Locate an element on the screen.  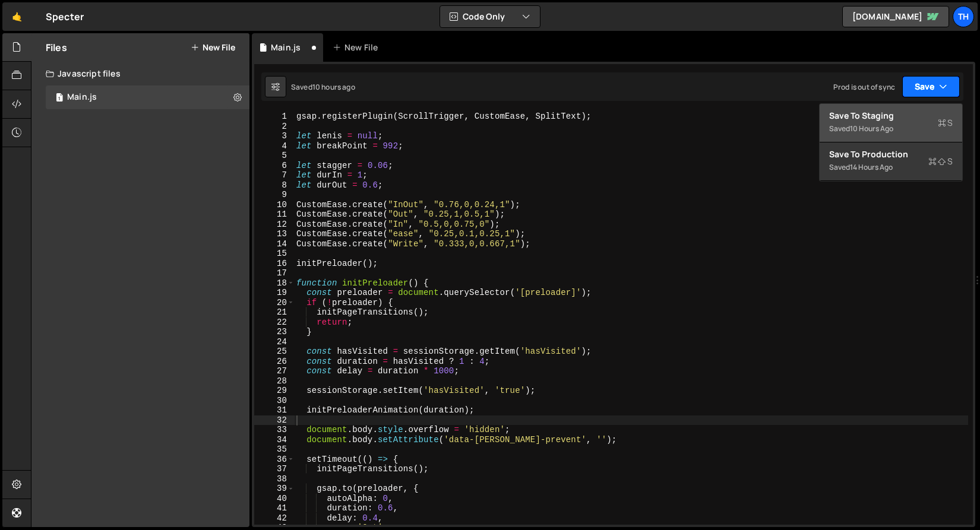
div: 37 is located at coordinates (274, 469).